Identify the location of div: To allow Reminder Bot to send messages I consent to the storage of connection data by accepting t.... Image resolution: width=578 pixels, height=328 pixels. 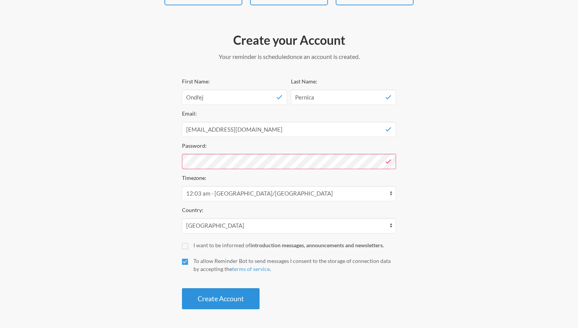
(295, 265).